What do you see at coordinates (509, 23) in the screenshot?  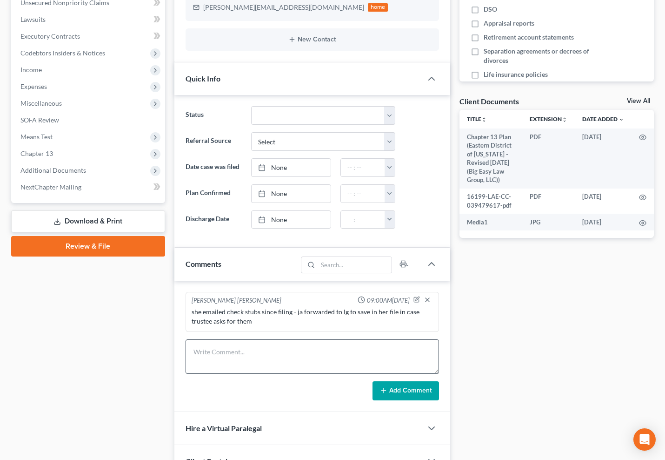 I see `span: Appraisal reports` at bounding box center [509, 23].